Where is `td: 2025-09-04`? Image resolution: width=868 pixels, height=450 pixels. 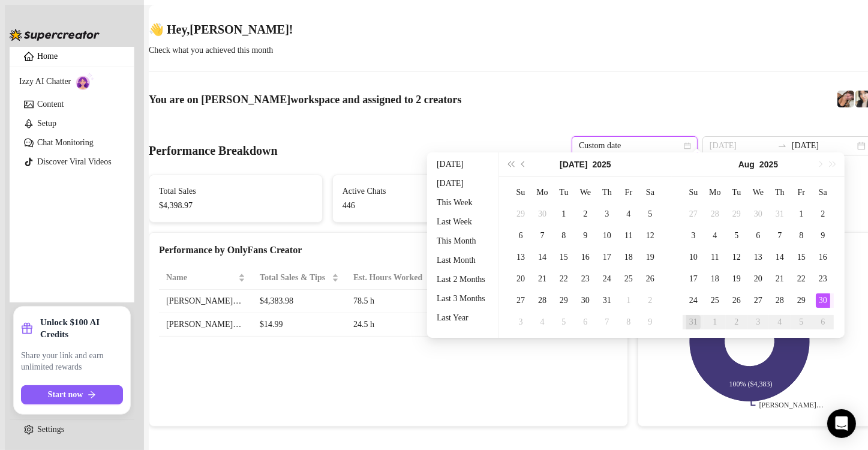 td: 2025-09-04 is located at coordinates (780, 322).